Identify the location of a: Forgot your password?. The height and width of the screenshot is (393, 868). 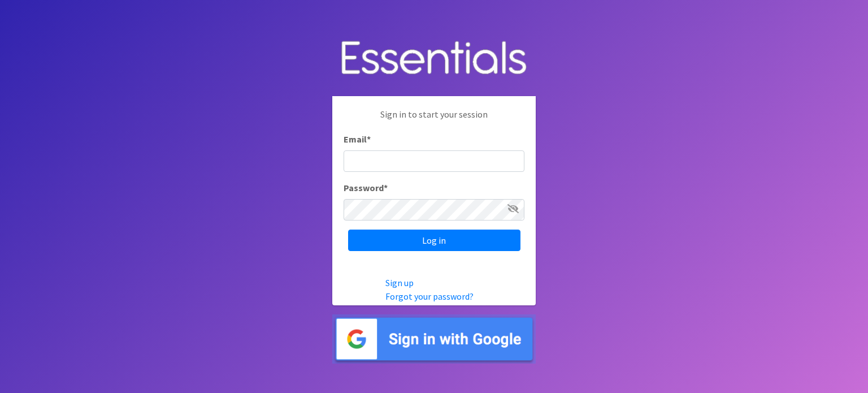
(429, 296).